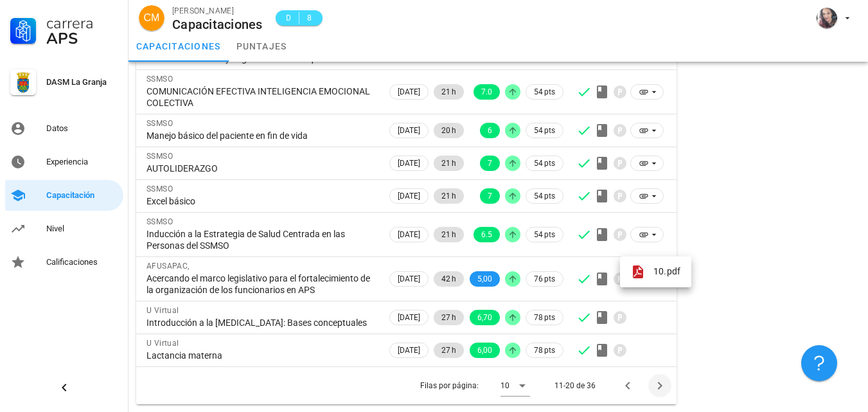 Image resolution: width=868 pixels, height=412 pixels. Describe the element at coordinates (515, 385) in the screenshot. I see `div: 10Filas por página:` at that location.